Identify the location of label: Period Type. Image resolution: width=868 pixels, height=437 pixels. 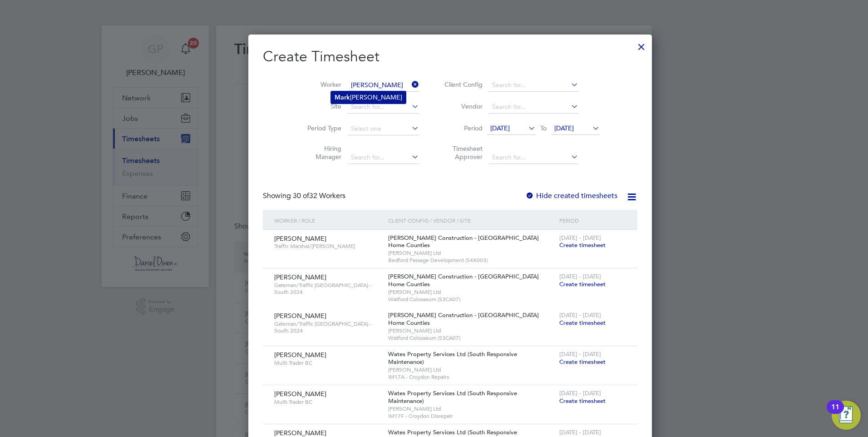
(321, 128).